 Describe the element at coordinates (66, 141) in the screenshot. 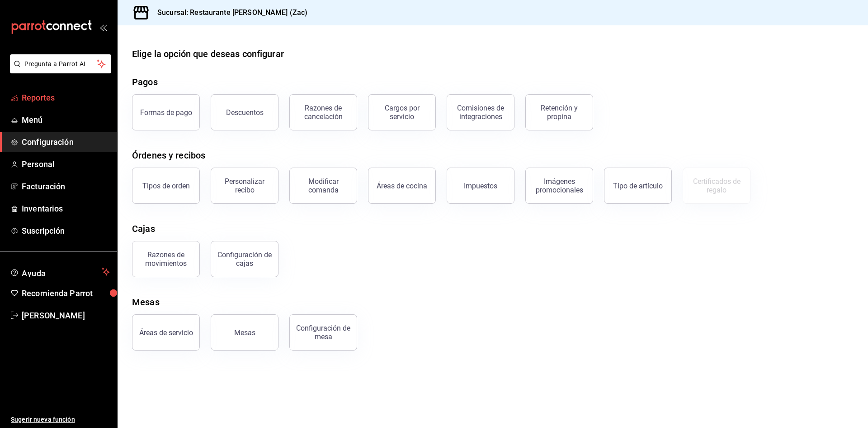

I see `span: Configuración` at that location.